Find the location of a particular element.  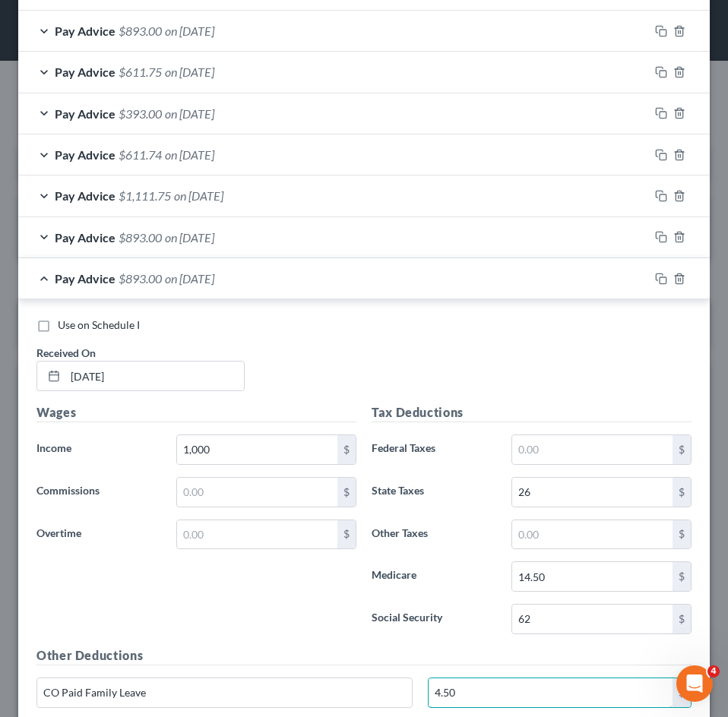

label: Medicare is located at coordinates (434, 577).